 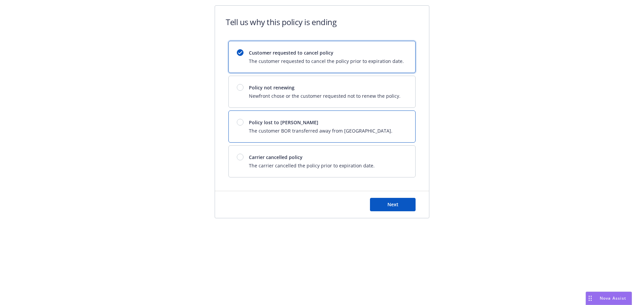 What do you see at coordinates (325, 87) in the screenshot?
I see `span: Policy not renewing` at bounding box center [325, 87].